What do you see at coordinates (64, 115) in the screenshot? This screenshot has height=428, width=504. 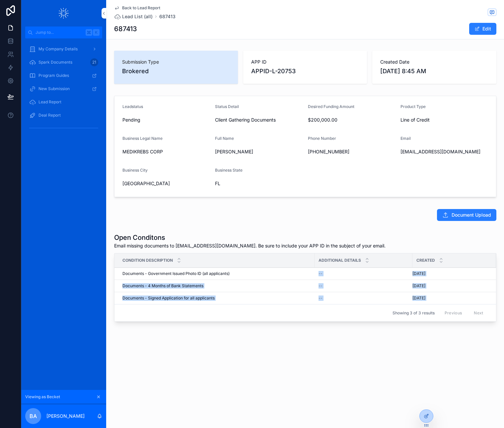 I see `a: Deal Report` at bounding box center [64, 115].